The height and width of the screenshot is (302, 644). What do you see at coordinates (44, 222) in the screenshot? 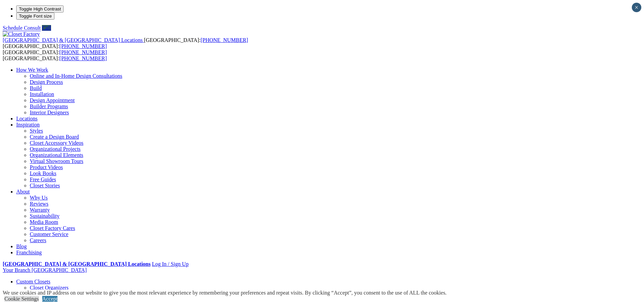
I see `a: Media Room` at bounding box center [44, 222].